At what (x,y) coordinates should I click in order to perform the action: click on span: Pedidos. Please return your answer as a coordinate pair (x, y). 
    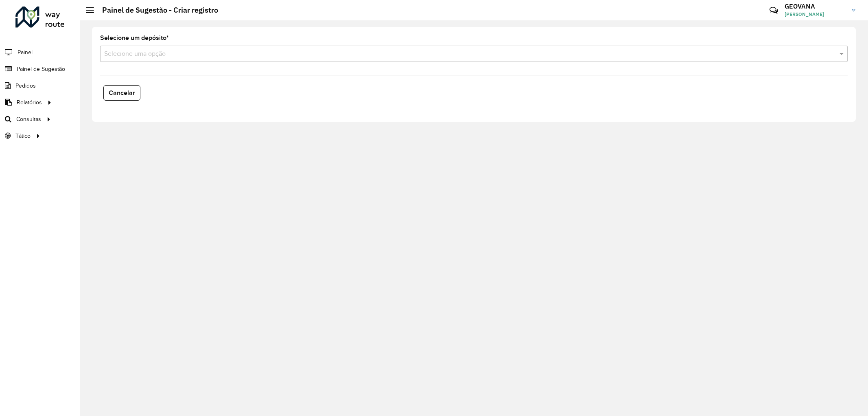
    Looking at the image, I should click on (25, 86).